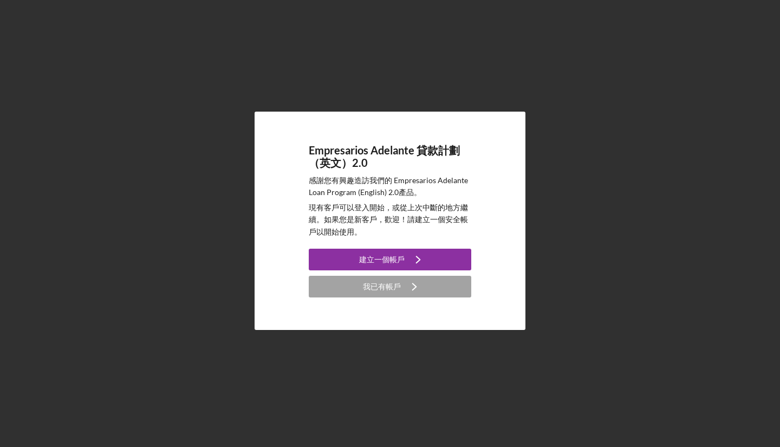 Image resolution: width=780 pixels, height=447 pixels. I want to click on a: 我已有帳戶, so click(390, 287).